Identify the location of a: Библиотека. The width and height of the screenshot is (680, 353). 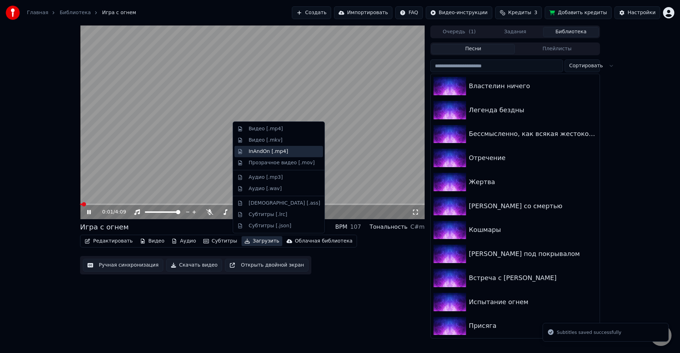
(75, 13).